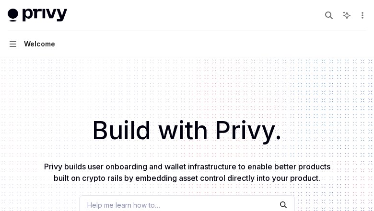 This screenshot has height=211, width=374. I want to click on h1: Build with Privy., so click(187, 131).